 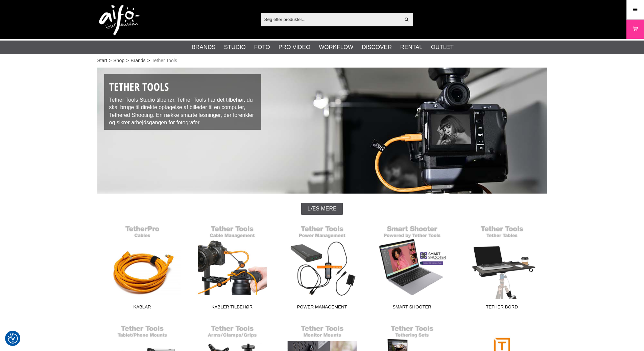 What do you see at coordinates (119, 21) in the screenshot?
I see `img: logo.png` at bounding box center [119, 21].